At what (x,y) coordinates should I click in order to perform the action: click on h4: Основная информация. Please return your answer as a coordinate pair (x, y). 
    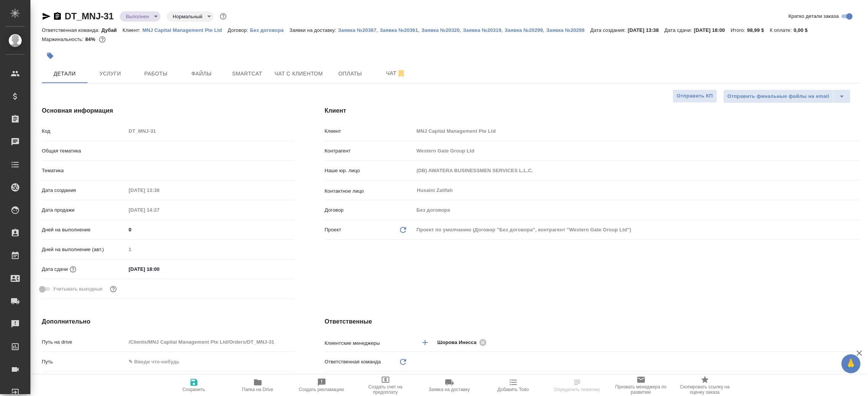
    Looking at the image, I should click on (168, 111).